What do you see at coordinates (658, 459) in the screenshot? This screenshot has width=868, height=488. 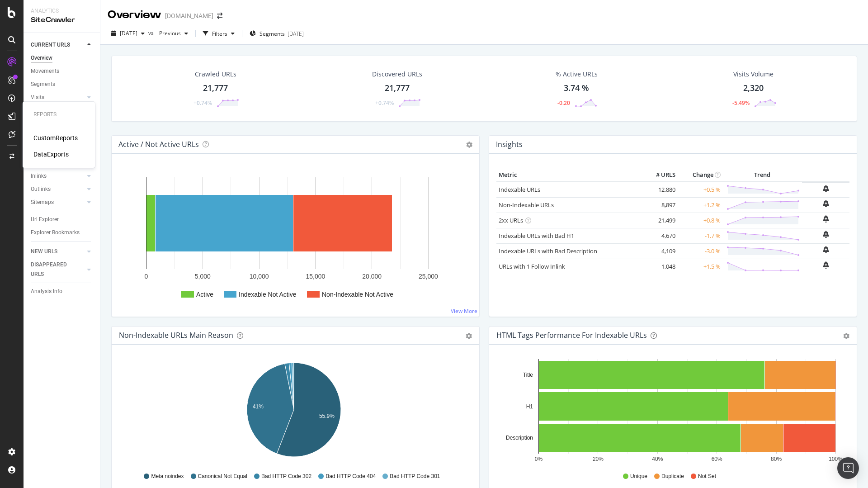 I see `text: 40%` at bounding box center [658, 459].